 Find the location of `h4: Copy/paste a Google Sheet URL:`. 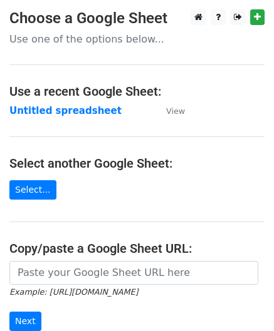

h4: Copy/paste a Google Sheet URL: is located at coordinates (136, 249).